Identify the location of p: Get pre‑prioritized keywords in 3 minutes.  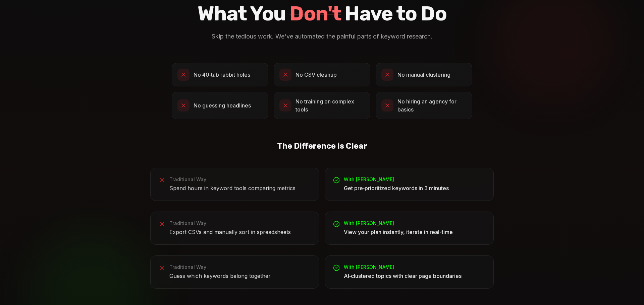
(396, 188).